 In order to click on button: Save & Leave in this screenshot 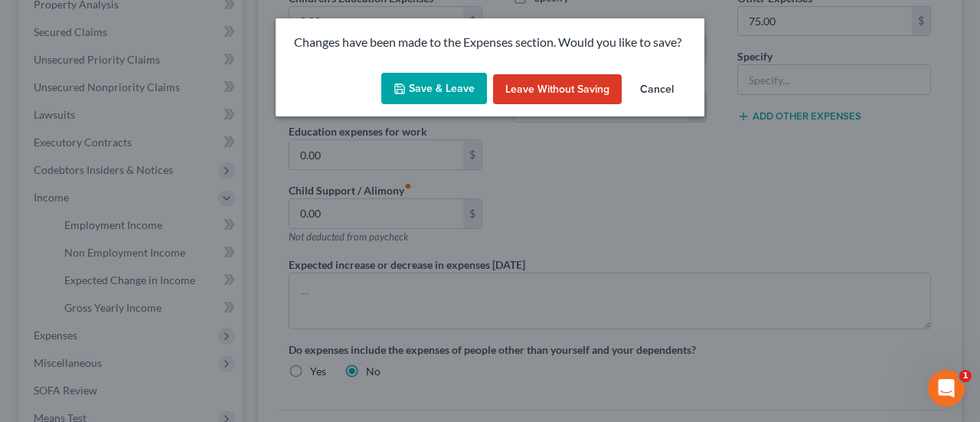, I will do `click(434, 89)`.